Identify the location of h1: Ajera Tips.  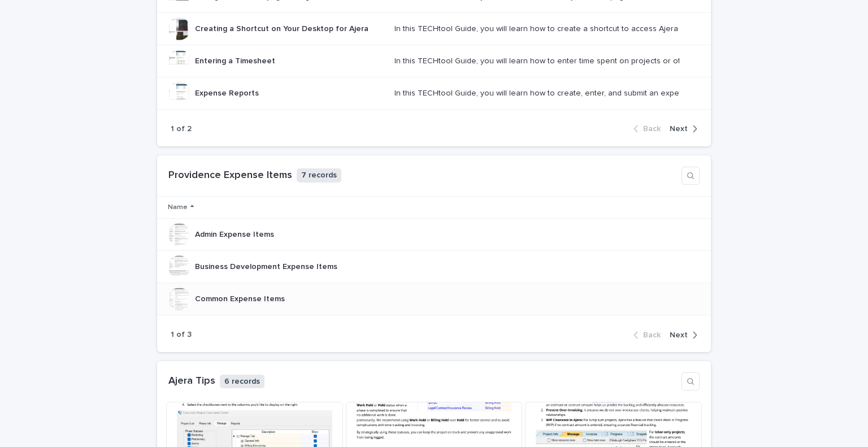
(192, 381).